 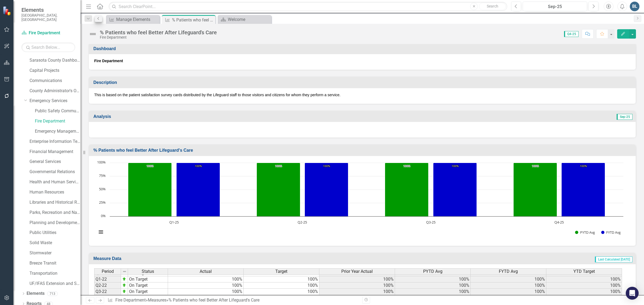 What do you see at coordinates (198, 190) in the screenshot?
I see `path: Q1-25, 100. FYTD Avg.` at bounding box center [198, 190].